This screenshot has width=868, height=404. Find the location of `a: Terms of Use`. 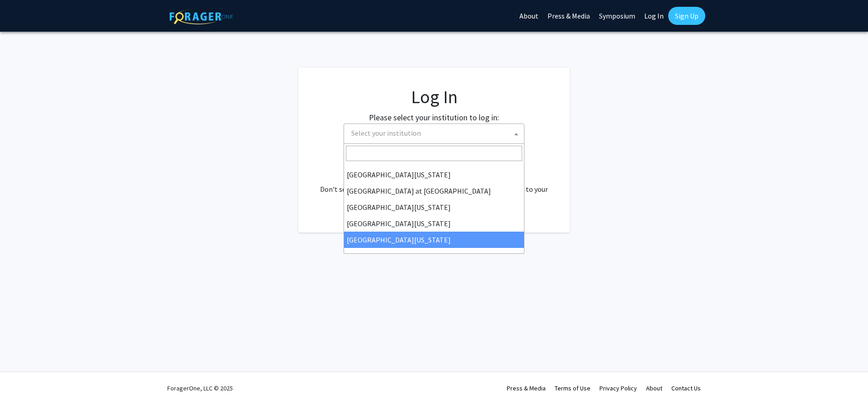

a: Terms of Use is located at coordinates (573, 388).